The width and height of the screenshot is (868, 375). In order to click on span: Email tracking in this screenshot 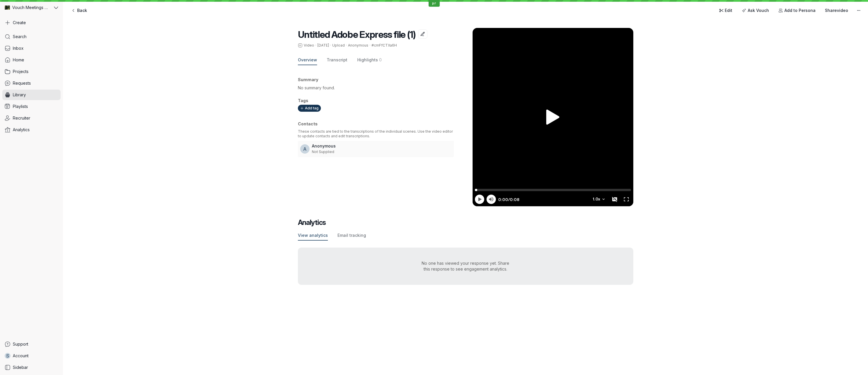, I will do `click(351, 235)`.